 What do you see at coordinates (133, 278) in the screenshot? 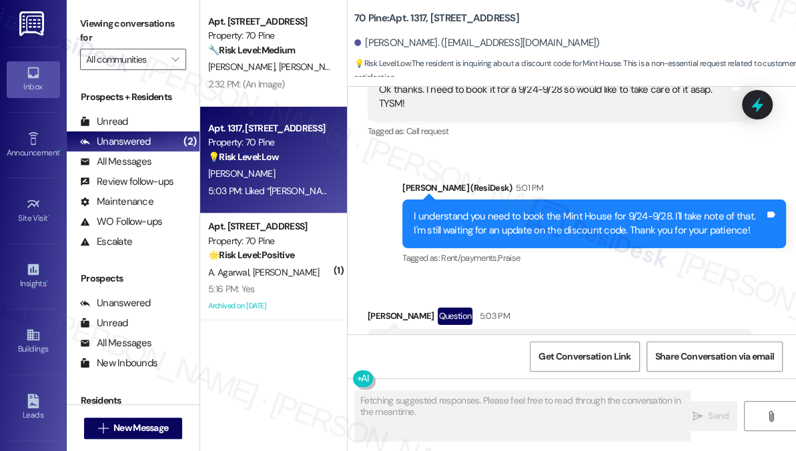
I see `div: Prospects` at bounding box center [133, 278].